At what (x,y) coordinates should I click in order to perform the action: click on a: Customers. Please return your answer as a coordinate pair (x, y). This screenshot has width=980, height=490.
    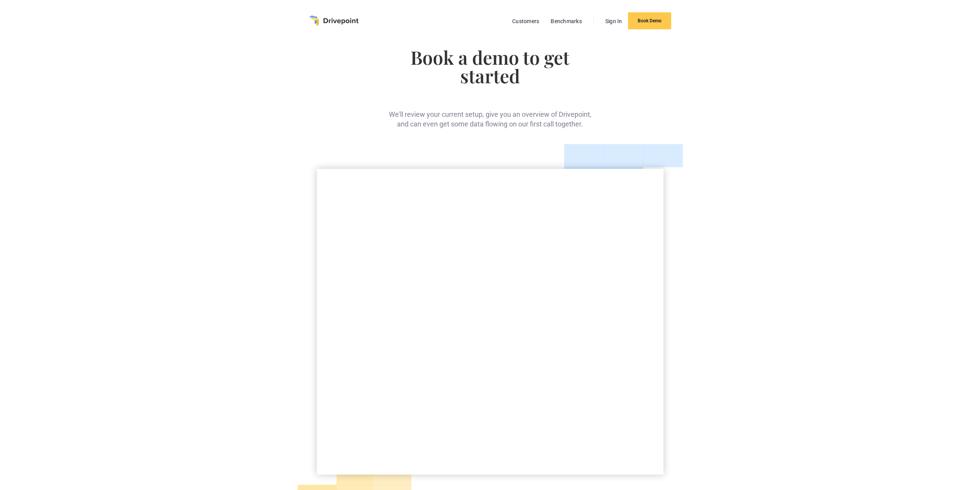
    Looking at the image, I should click on (526, 21).